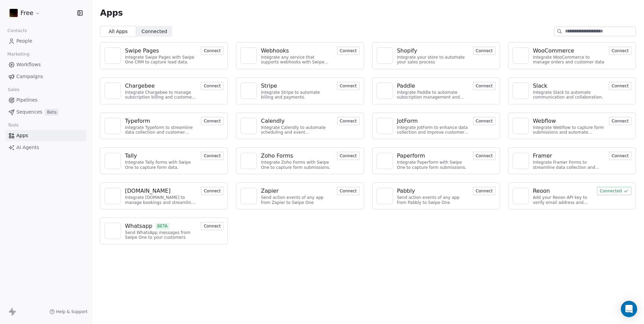 This screenshot has width=644, height=324. I want to click on span: Help & Support, so click(72, 312).